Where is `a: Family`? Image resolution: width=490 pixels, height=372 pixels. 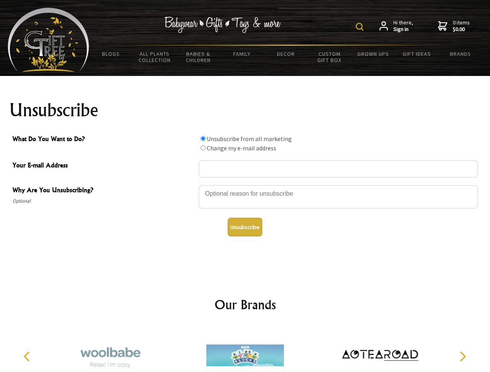 a: Family is located at coordinates (242, 54).